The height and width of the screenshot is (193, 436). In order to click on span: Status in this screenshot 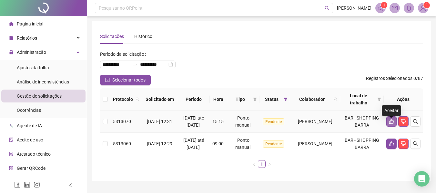, I will do `click(272, 99)`.